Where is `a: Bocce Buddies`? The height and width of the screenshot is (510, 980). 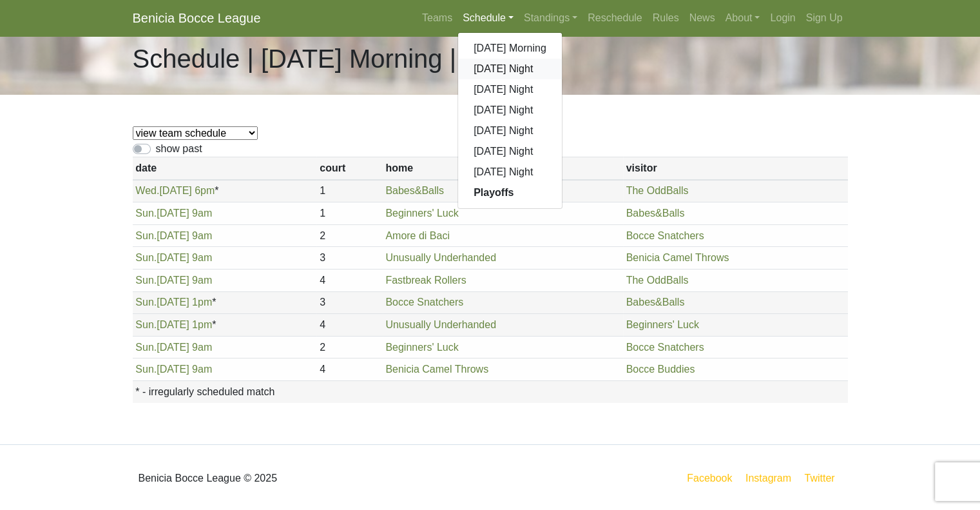
a: Bocce Buddies is located at coordinates (660, 369).